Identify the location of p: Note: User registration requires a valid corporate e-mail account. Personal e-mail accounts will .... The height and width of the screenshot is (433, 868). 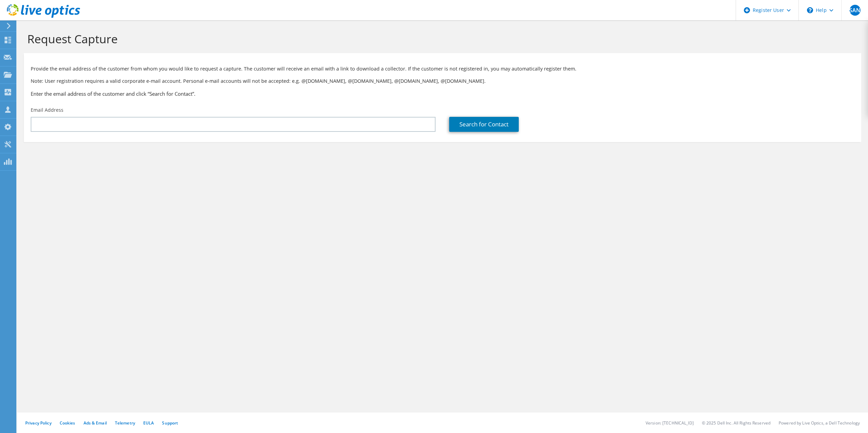
(443, 81).